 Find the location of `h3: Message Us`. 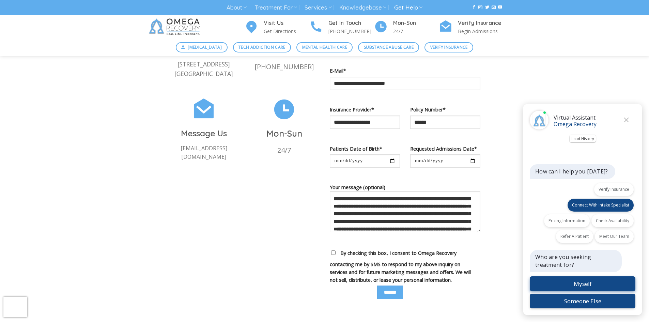

h3: Message Us is located at coordinates (204, 133).